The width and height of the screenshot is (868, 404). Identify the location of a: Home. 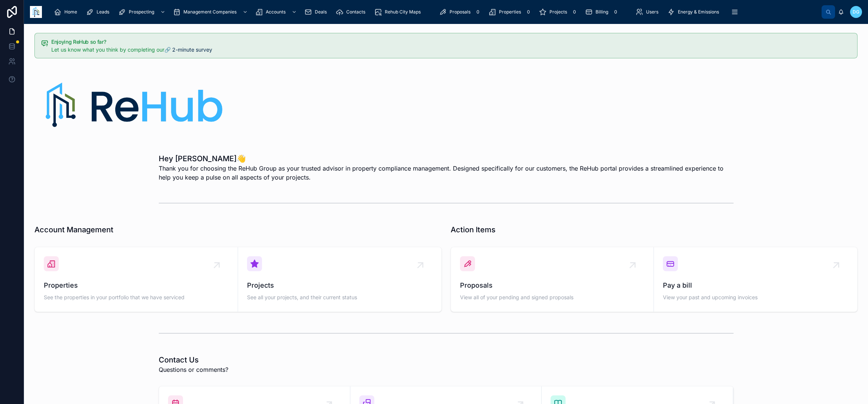
(67, 12).